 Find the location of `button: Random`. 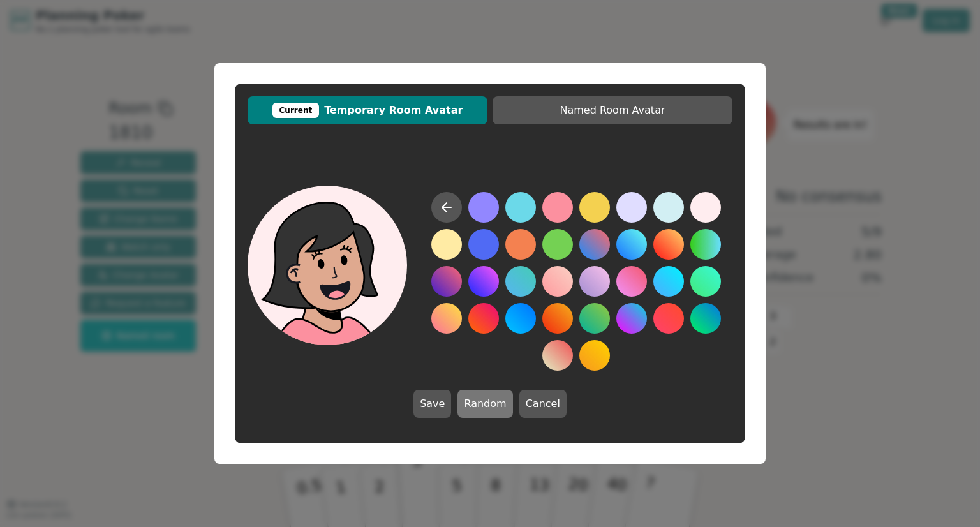

button: Random is located at coordinates (485, 404).